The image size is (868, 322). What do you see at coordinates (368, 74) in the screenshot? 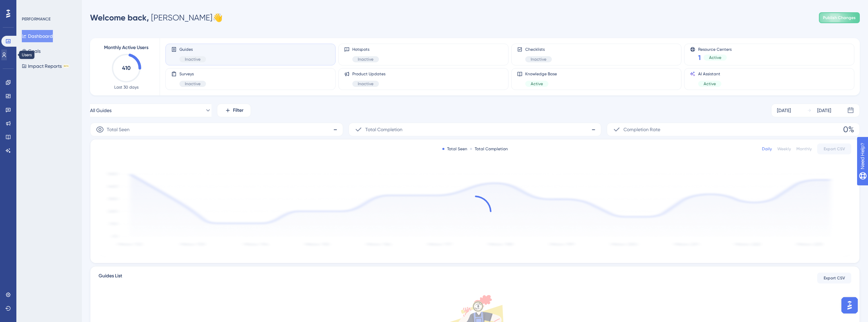
I see `span: Product Updates` at bounding box center [368, 74].